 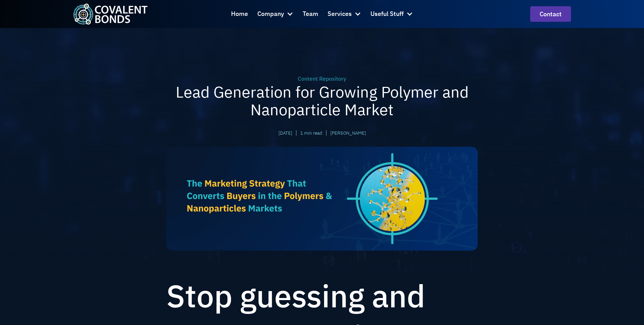 I want to click on div: Chat Widget, so click(x=627, y=308).